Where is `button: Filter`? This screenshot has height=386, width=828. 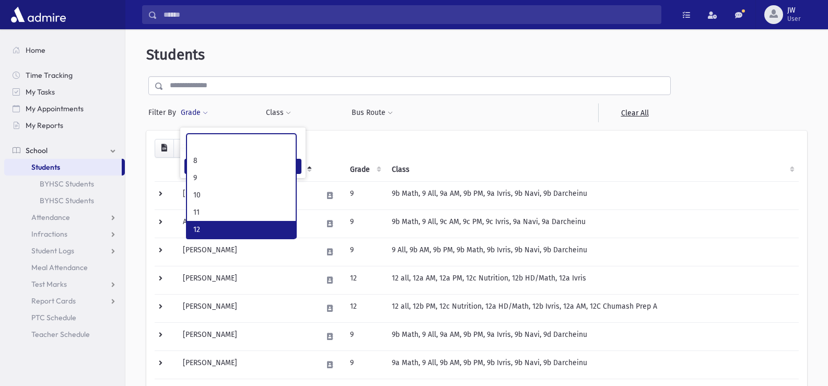
button: Filter is located at coordinates (243, 166).